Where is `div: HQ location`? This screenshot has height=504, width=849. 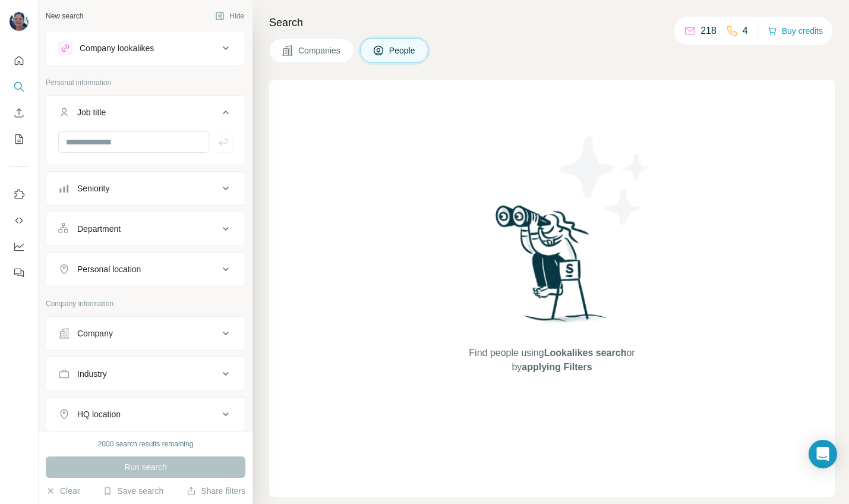
div: HQ location is located at coordinates (99, 414).